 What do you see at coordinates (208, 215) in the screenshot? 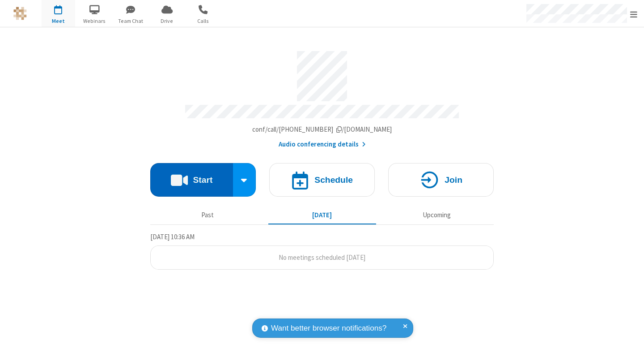
I see `button: Past` at bounding box center [208, 215].